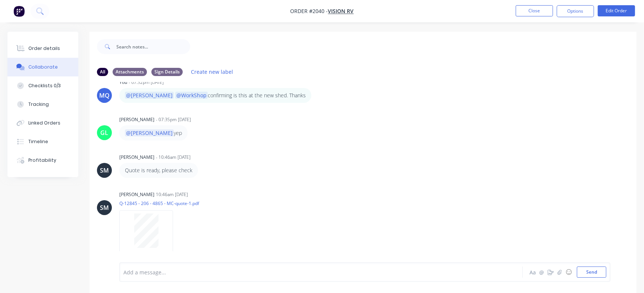 The height and width of the screenshot is (293, 644). Describe the element at coordinates (104, 133) in the screenshot. I see `div: GL` at that location.